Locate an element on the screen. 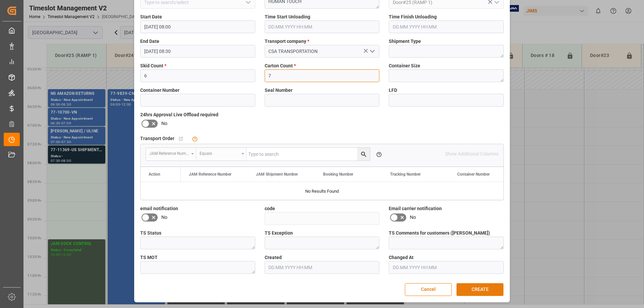  span: Time Finish Unloading is located at coordinates (413, 17).